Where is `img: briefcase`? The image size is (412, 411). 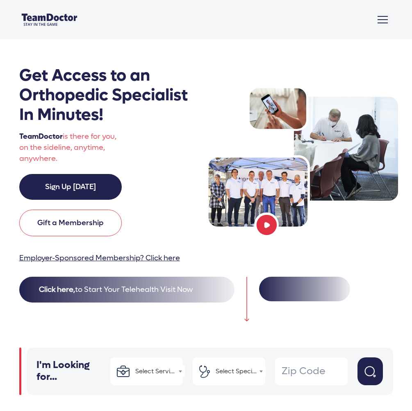 img: briefcase is located at coordinates (123, 372).